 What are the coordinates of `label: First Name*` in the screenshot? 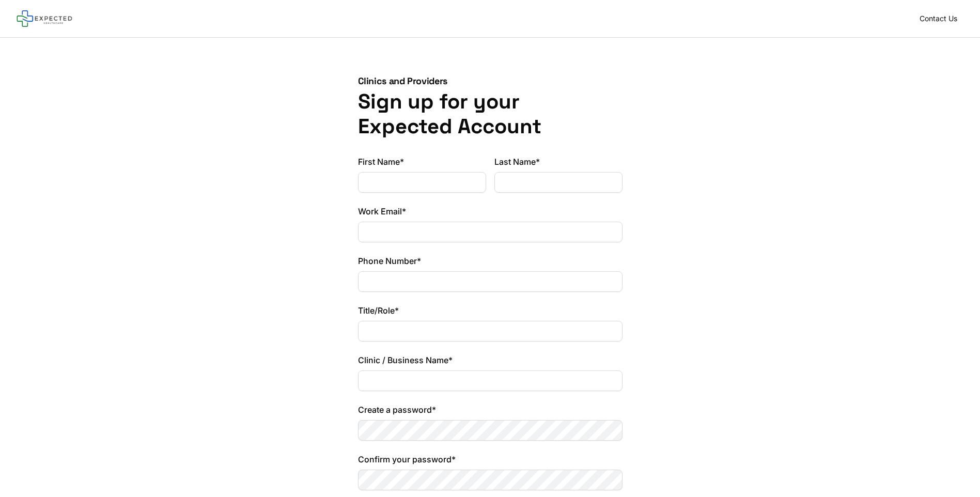 It's located at (422, 162).